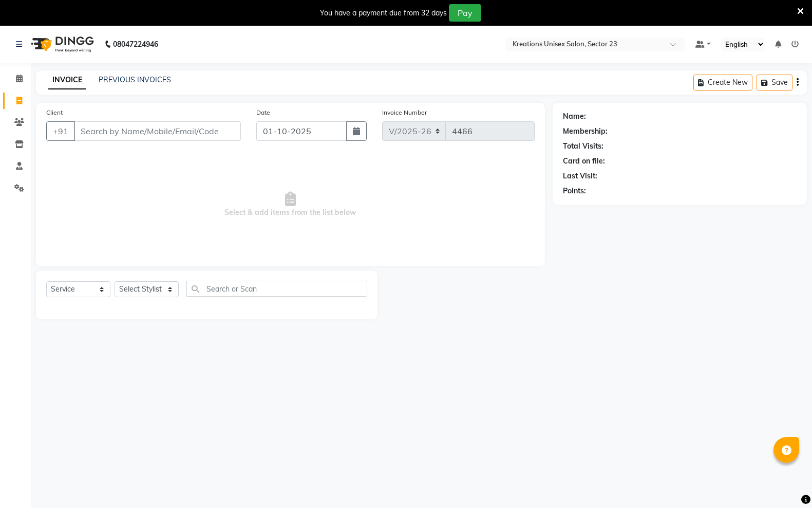 This screenshot has height=508, width=812. Describe the element at coordinates (158, 131) in the screenshot. I see `input: Search by Name/Mobile/Email/Code` at that location.